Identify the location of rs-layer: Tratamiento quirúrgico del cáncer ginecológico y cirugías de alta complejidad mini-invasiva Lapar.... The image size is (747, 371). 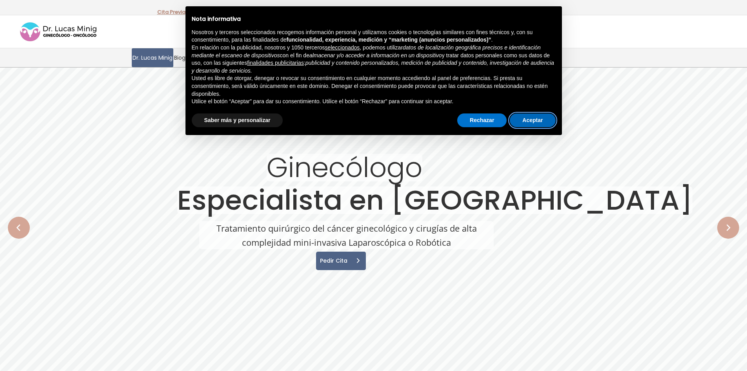
(346, 235).